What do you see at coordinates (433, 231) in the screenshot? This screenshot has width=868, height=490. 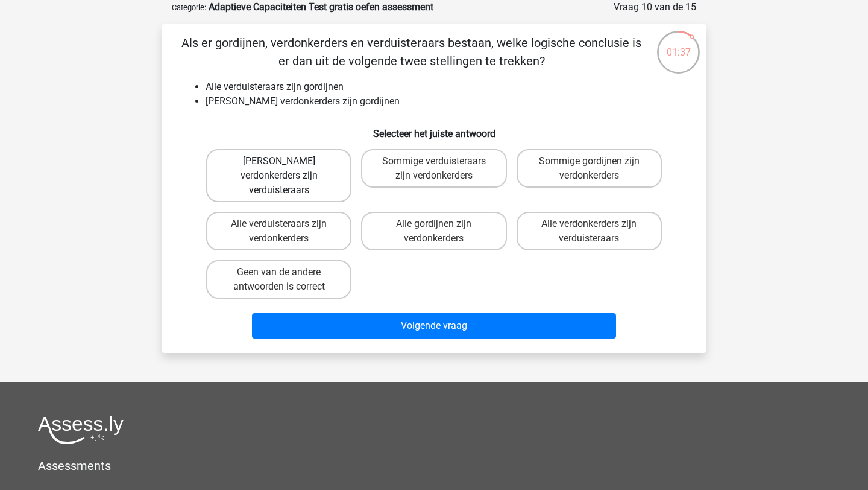 I see `label: Alle gordijnen zijn verdonkerders` at bounding box center [433, 231].